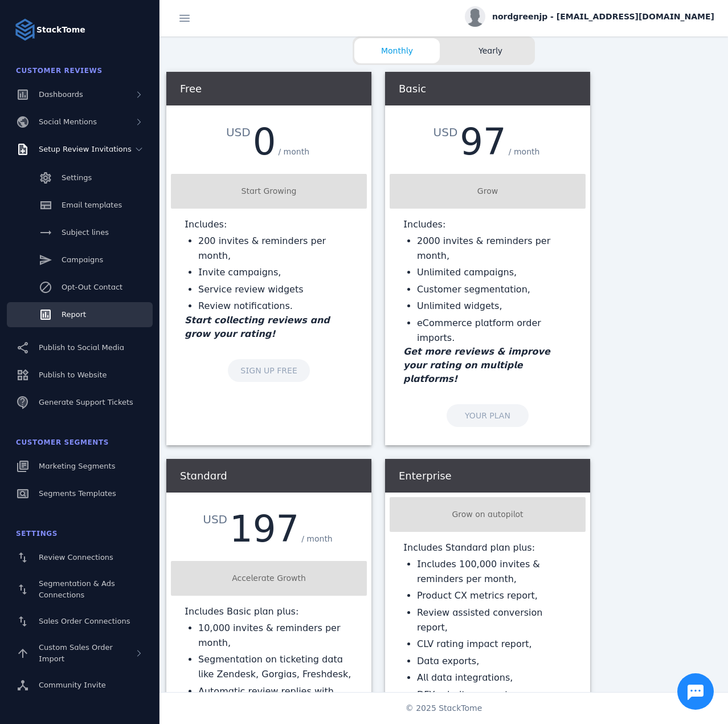  Describe the element at coordinates (264, 142) in the screenshot. I see `div: 0` at that location.